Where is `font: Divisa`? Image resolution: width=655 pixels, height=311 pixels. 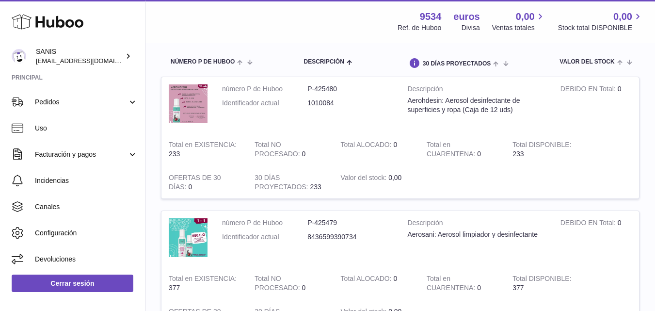
font: Divisa is located at coordinates (471, 28).